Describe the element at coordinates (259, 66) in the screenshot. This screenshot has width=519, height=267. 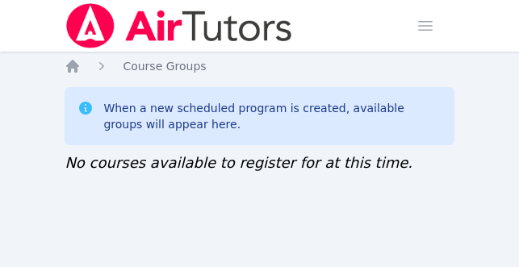
I see `nav: Breadcrumb` at that location.